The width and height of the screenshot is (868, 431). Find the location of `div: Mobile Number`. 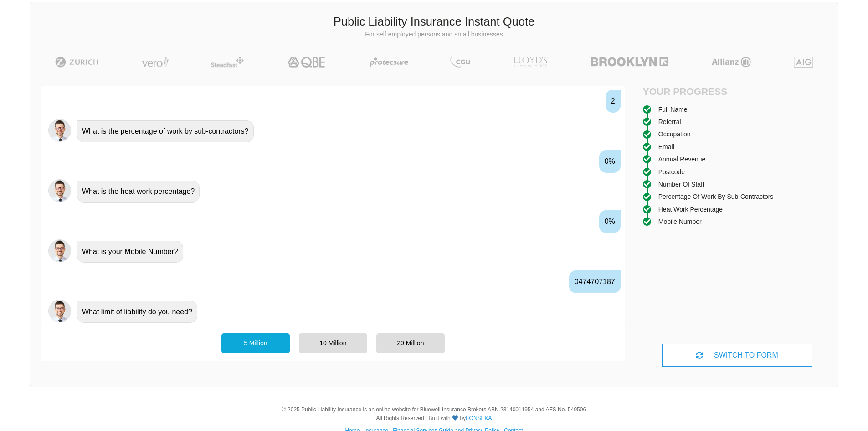

div: Mobile Number is located at coordinates (680, 221).